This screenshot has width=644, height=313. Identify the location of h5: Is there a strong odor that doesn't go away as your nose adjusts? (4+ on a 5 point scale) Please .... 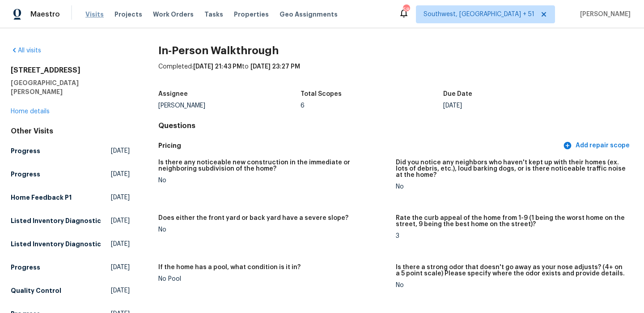
(511, 270).